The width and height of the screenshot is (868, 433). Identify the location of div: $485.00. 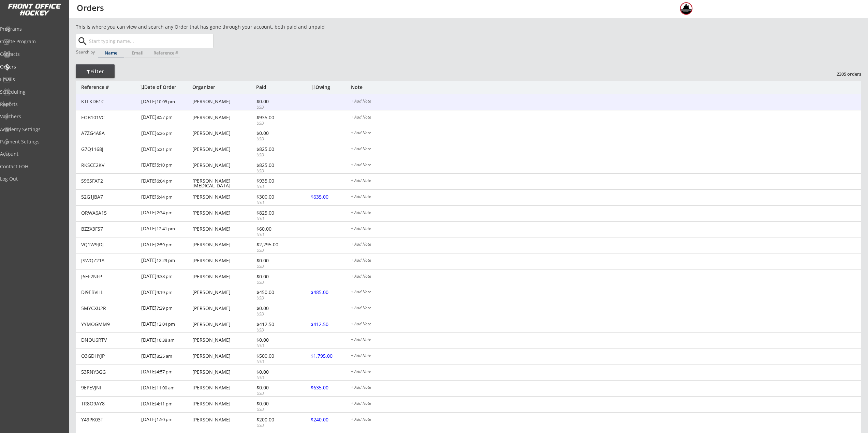
(330, 292).